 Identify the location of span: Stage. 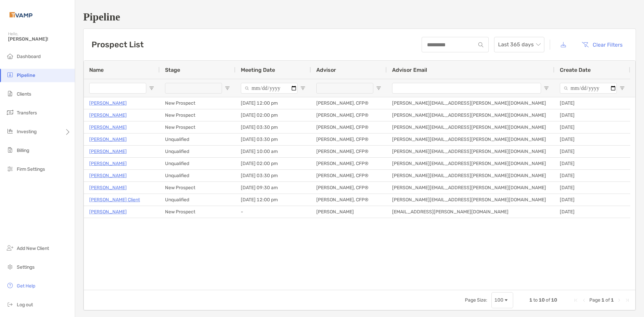
(173, 70).